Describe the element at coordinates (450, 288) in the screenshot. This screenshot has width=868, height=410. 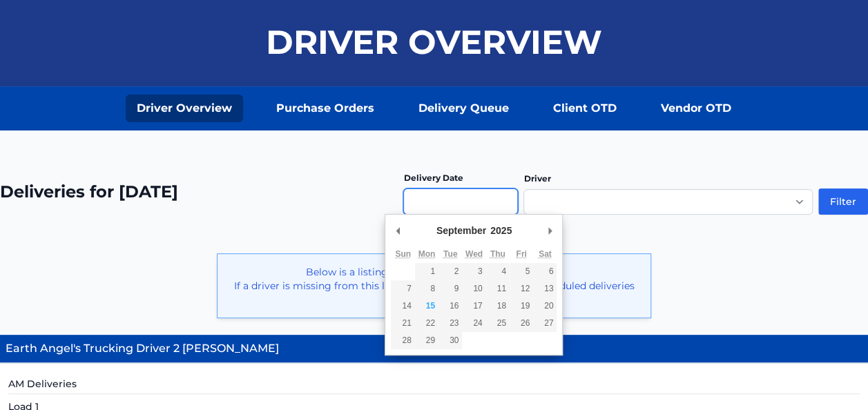
I see `button: 9` at that location.